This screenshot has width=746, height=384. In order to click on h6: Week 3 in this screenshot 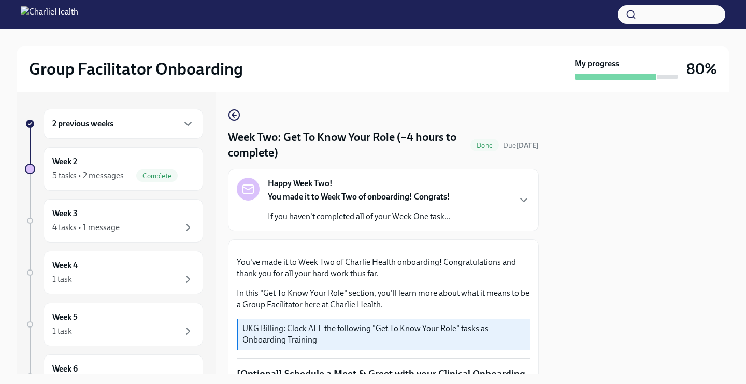, I will do `click(65, 213)`.